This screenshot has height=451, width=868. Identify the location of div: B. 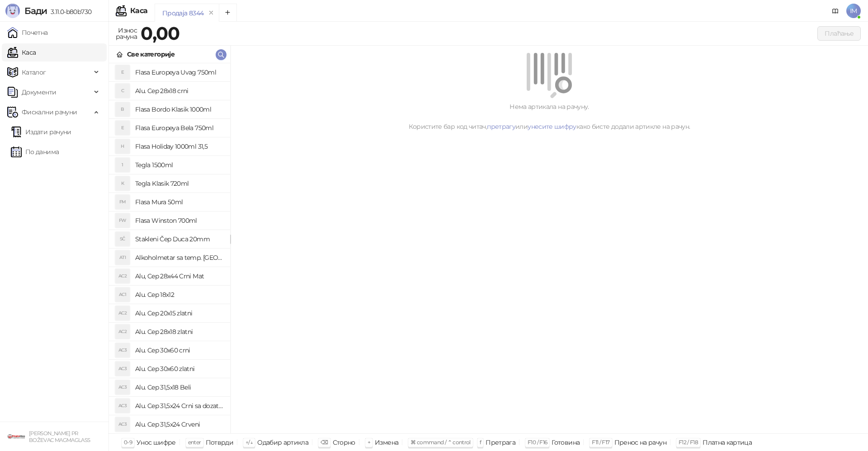
(122, 109).